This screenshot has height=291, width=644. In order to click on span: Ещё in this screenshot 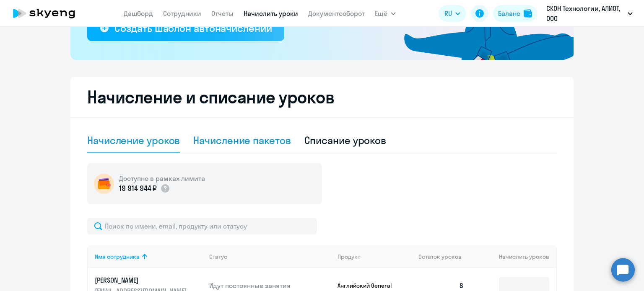, I will do `click(381, 14)`.